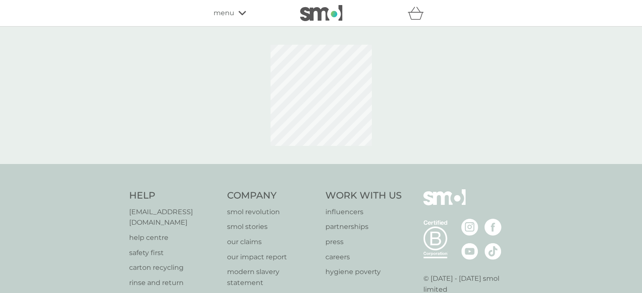 This screenshot has height=293, width=642. What do you see at coordinates (224, 13) in the screenshot?
I see `span: menu` at bounding box center [224, 13].